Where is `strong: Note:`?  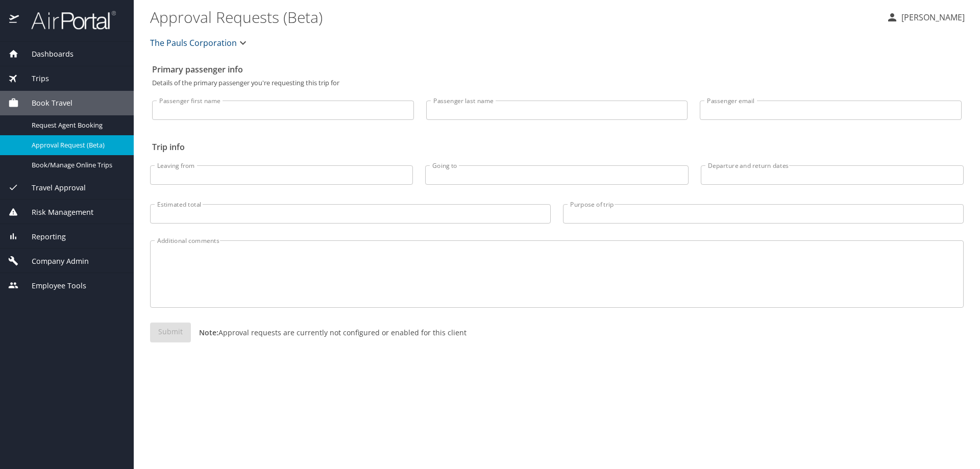
strong: Note: is located at coordinates (209, 333).